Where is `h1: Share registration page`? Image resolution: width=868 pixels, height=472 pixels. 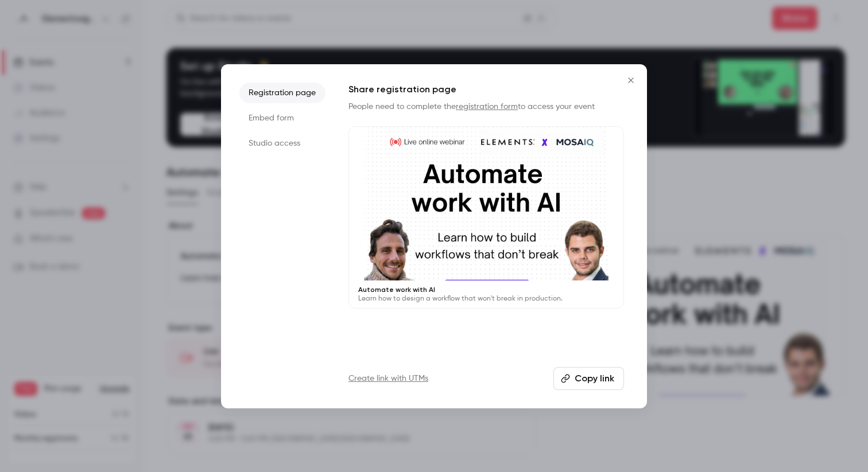 h1: Share registration page is located at coordinates (486, 90).